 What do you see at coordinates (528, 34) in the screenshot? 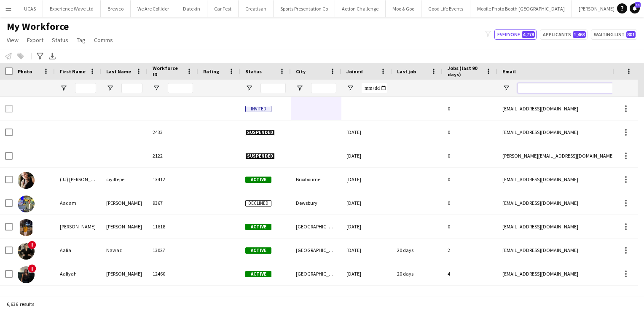
I see `span: 4,778` at bounding box center [528, 34].